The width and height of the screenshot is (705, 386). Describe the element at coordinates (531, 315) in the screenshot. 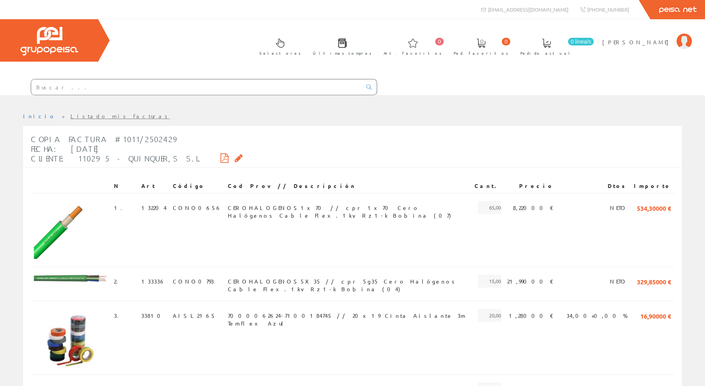

I see `span: 1,28000 €` at that location.